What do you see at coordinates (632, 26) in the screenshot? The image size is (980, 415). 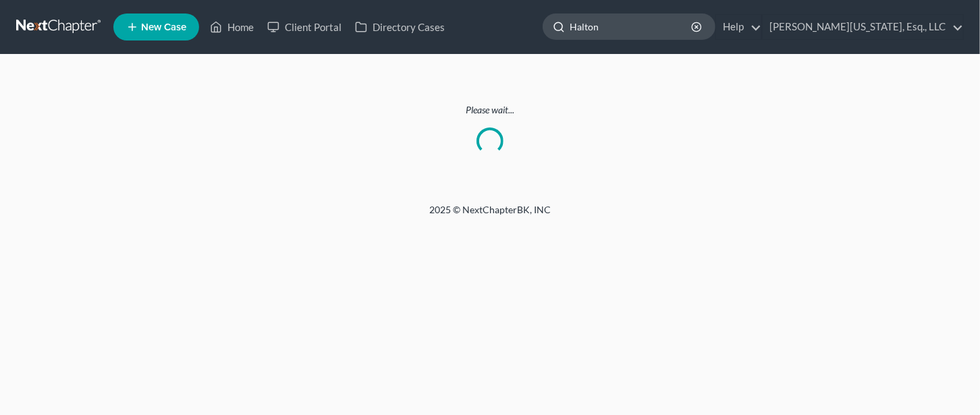 I see `input: Search by name...` at bounding box center [632, 26].